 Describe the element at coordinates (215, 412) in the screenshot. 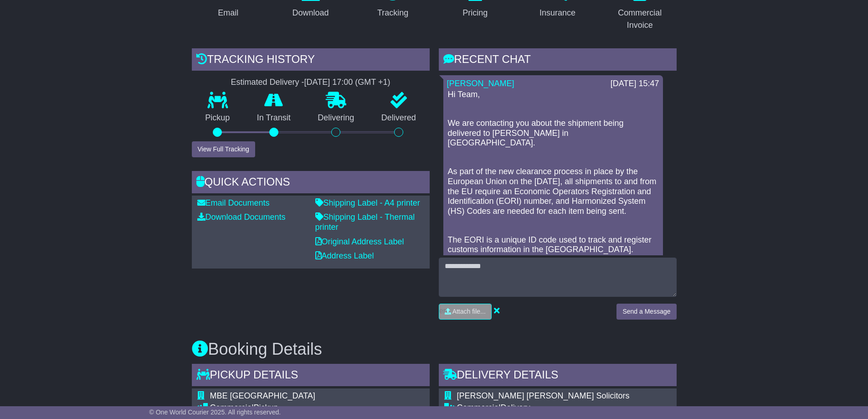

I see `span: © One World Courier 2025. All rights reserved.` at that location.